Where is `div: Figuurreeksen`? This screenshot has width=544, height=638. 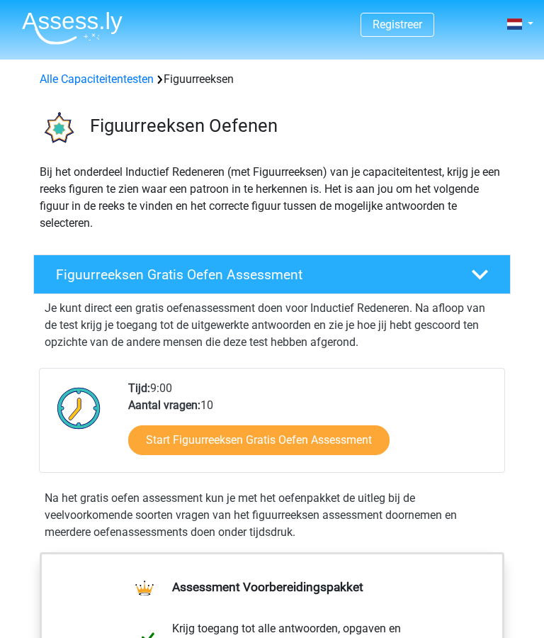
div: Figuurreeksen is located at coordinates (272, 79).